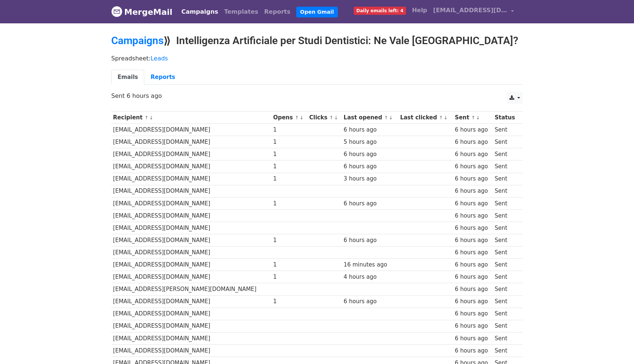  Describe the element at coordinates (370, 179) in the screenshot. I see `div: 3 hours ago` at that location.